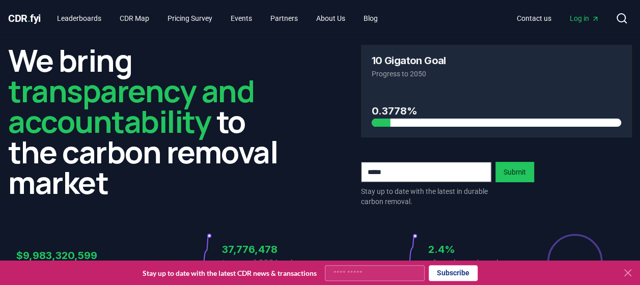 This screenshot has height=285, width=640. I want to click on h3: 2.4%, so click(477, 249).